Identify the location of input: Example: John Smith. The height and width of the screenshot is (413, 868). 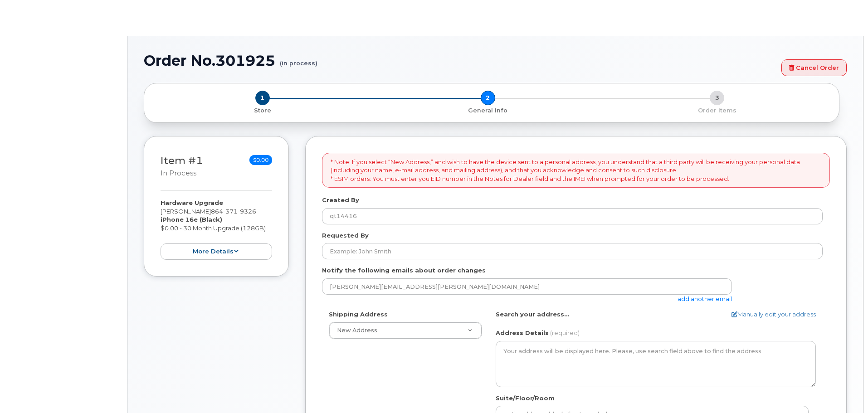
(572, 251).